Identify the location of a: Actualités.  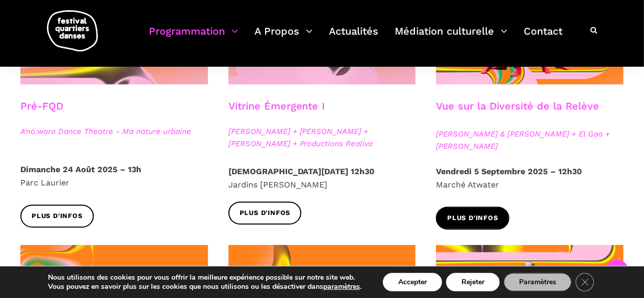
(353, 37).